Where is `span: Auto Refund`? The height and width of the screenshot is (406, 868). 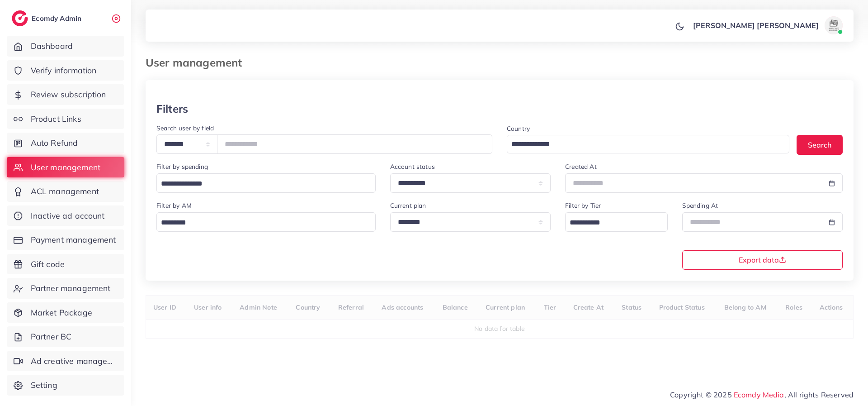
span: Auto Refund is located at coordinates (54, 143).